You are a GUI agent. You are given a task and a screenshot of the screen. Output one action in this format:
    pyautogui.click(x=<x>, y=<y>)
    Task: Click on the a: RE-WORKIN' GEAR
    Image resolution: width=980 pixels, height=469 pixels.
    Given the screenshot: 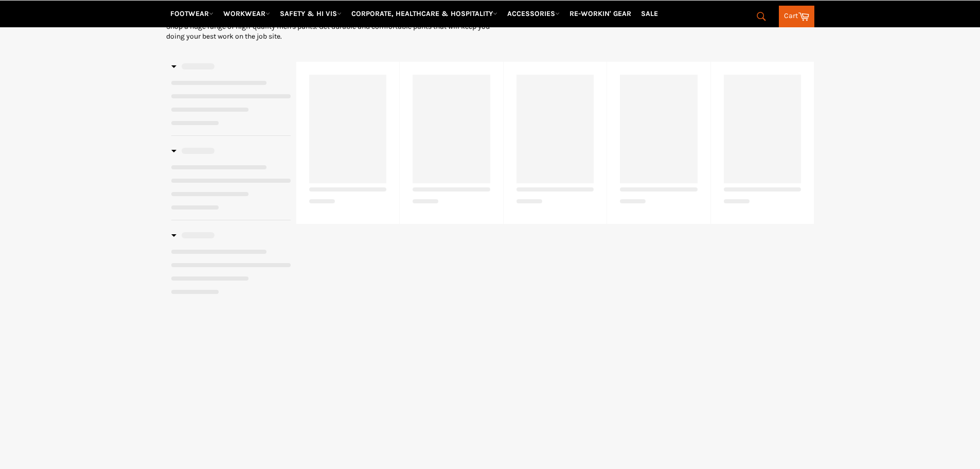 What is the action you would take?
    pyautogui.click(x=600, y=14)
    